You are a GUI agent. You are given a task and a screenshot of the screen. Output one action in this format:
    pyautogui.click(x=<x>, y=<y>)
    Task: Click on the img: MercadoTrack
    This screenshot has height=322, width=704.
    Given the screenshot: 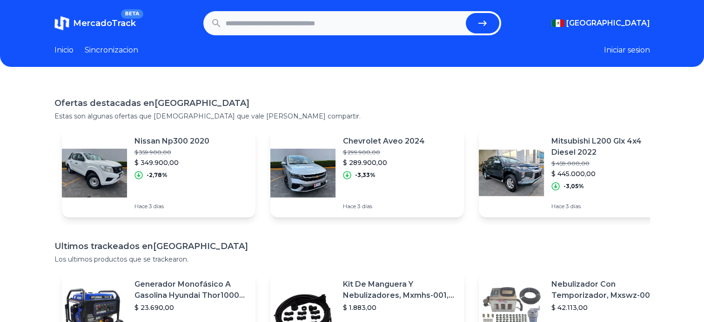 What is the action you would take?
    pyautogui.click(x=62, y=23)
    